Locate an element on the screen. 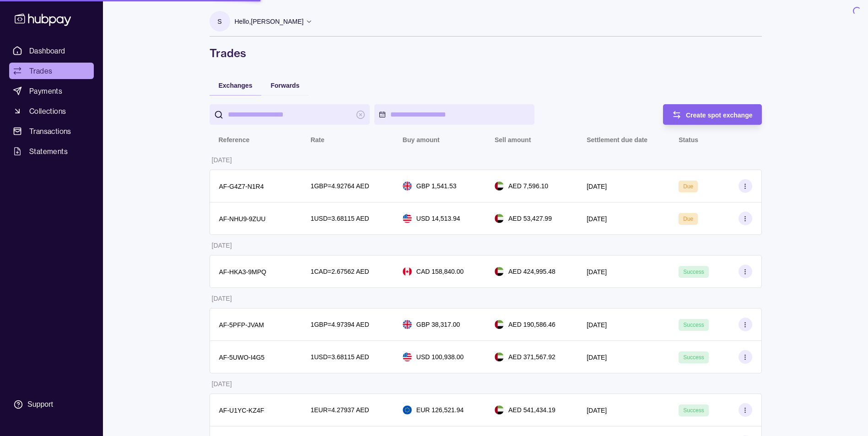 This screenshot has width=868, height=436. span: Collections is located at coordinates (48, 111).